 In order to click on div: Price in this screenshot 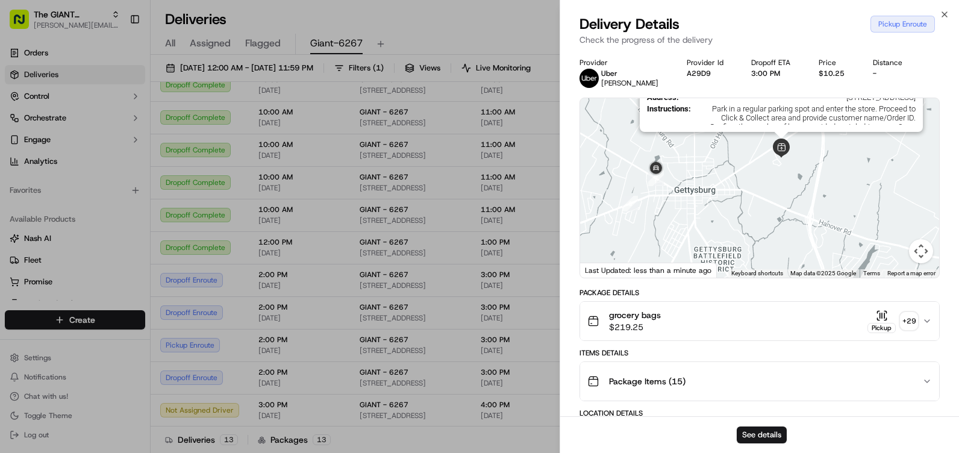, I will do `click(836, 63)`.